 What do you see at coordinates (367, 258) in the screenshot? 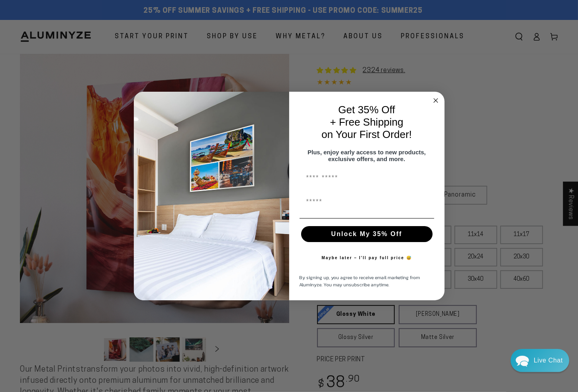
I see `button: Maybe later – I’ll pay full price 😅` at bounding box center [367, 258].